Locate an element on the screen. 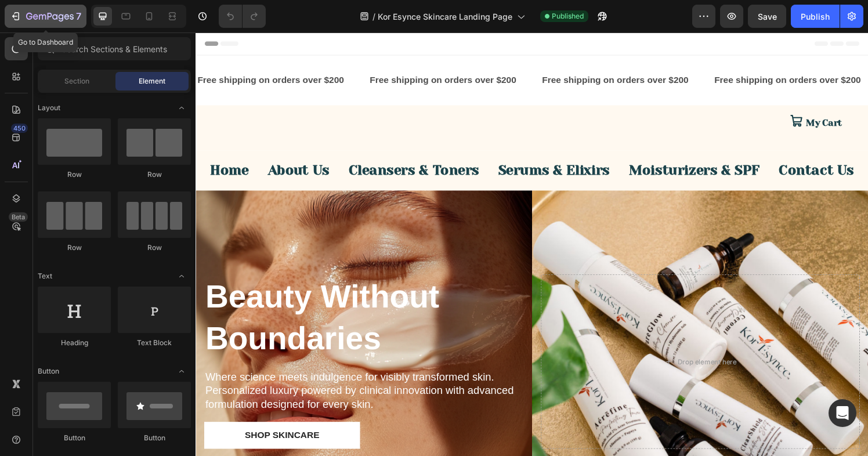 This screenshot has height=456, width=868. span: Kor Esynce Skincare Landing Page is located at coordinates (445, 17).